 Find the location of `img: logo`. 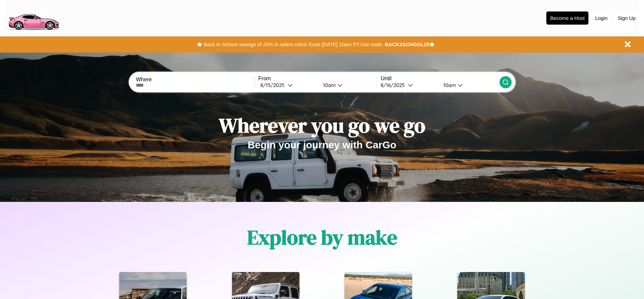

img: logo is located at coordinates (33, 18).